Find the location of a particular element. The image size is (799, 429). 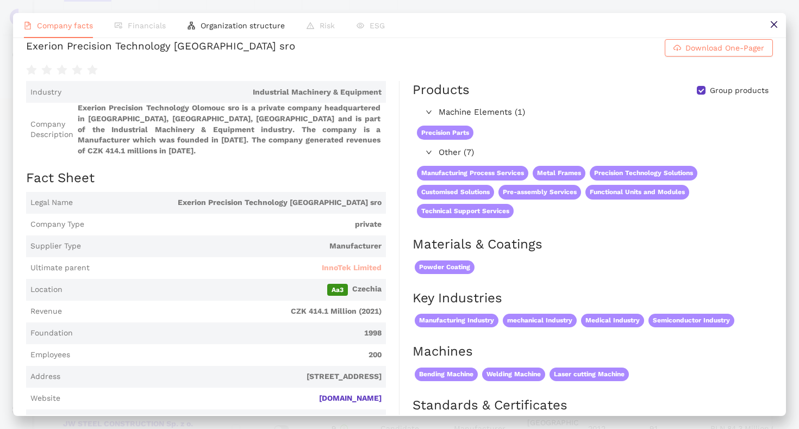

button: close is located at coordinates (773, 25).